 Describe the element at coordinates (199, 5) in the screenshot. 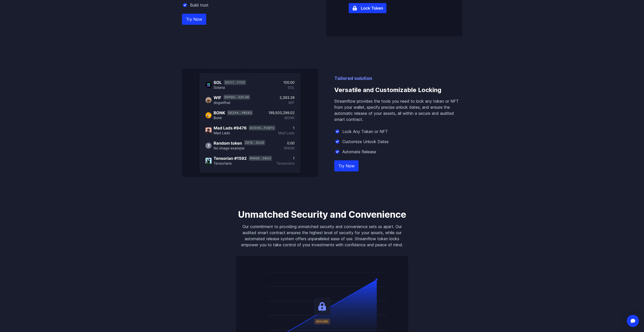

I see `p: Build trust` at that location.